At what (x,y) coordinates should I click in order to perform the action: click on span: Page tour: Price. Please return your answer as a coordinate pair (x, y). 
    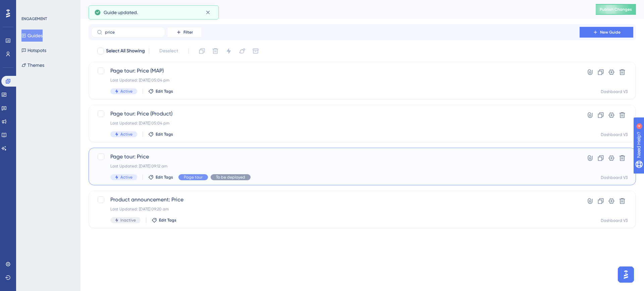
    Looking at the image, I should click on (336, 157).